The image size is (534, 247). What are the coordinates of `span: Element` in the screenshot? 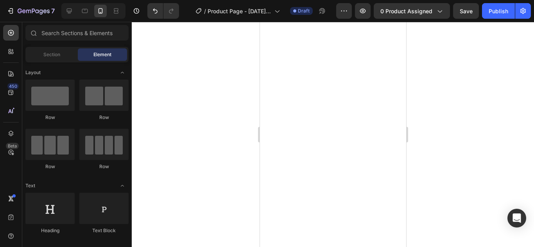 It's located at (102, 55).